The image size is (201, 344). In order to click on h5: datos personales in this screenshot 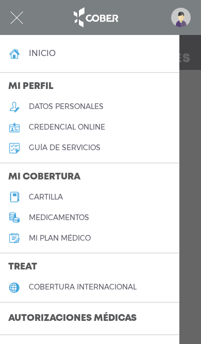, I will do `click(66, 106)`.